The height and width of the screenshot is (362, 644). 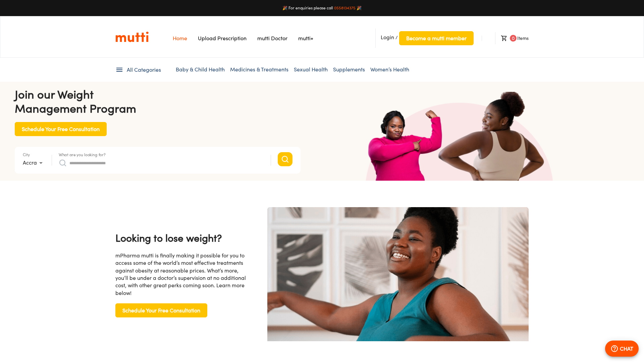 What do you see at coordinates (436, 38) in the screenshot?
I see `button: Become a mutti member` at bounding box center [436, 38].